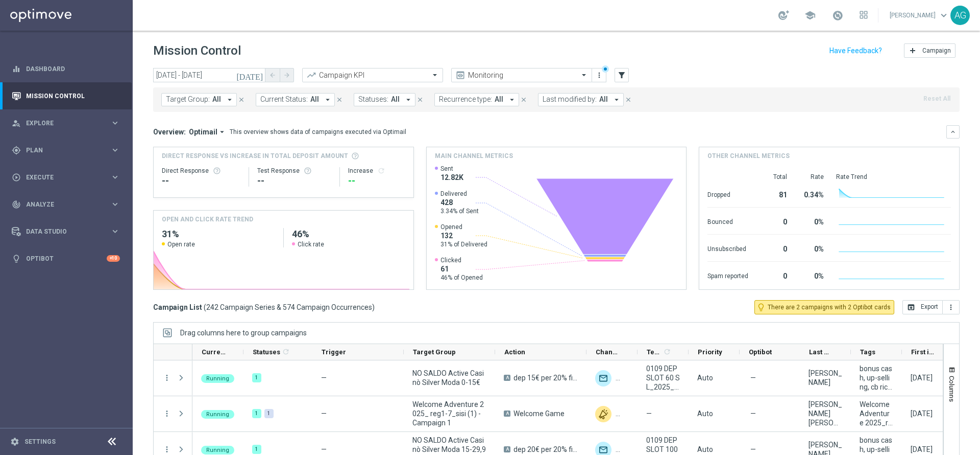 This screenshot has width=980, height=455. What do you see at coordinates (821, 352) in the screenshot?
I see `span: Last Modified By` at bounding box center [821, 352].